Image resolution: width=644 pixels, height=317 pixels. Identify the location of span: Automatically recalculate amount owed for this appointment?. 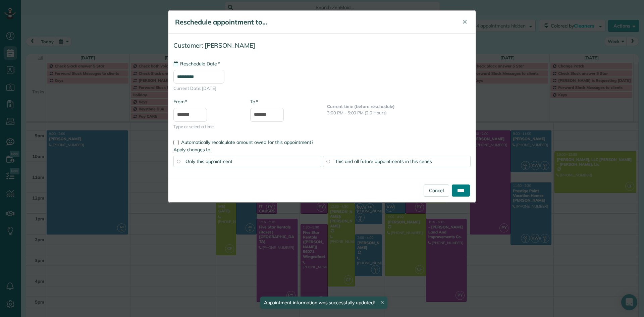
(248, 142).